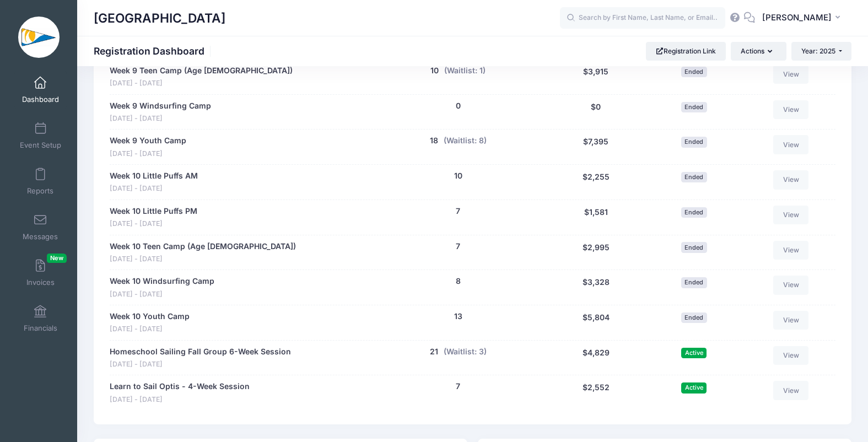 This screenshot has height=442, width=868. Describe the element at coordinates (57, 258) in the screenshot. I see `span: New` at that location.